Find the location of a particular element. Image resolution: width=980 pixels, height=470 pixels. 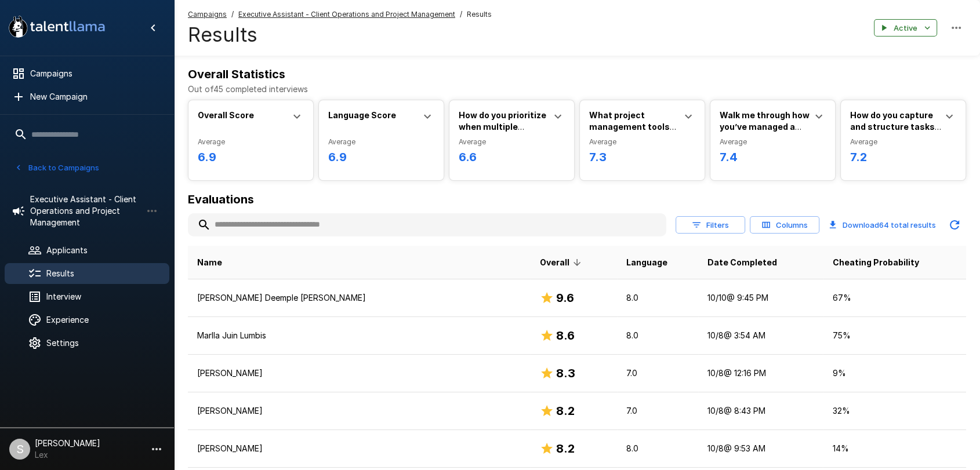

button: Updated Today - 4:44 PM is located at coordinates (954, 224).